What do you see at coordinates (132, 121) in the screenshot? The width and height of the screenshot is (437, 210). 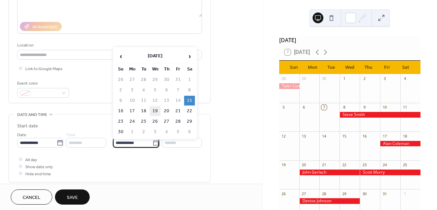 I see `td: 24` at bounding box center [132, 121].